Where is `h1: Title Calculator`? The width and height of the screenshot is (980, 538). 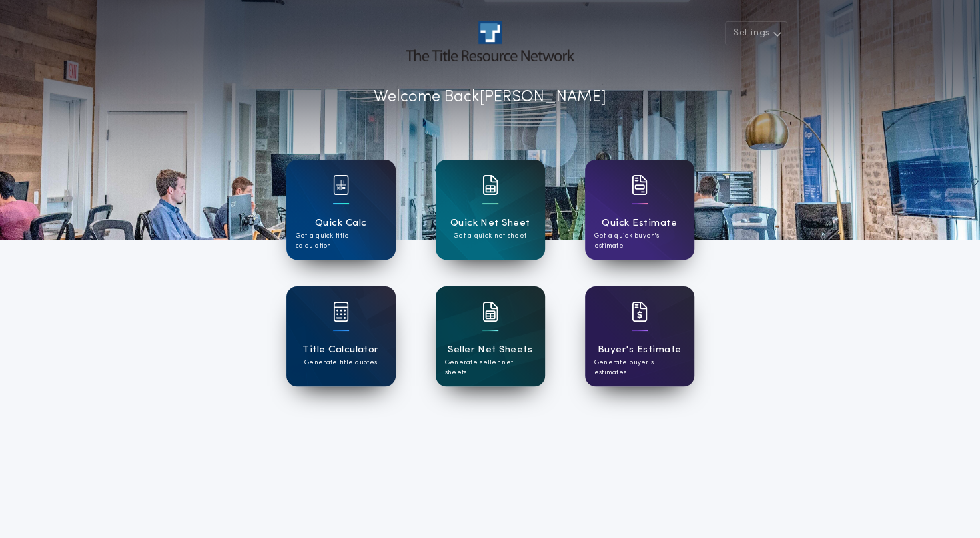
h1: Title Calculator is located at coordinates (341, 350).